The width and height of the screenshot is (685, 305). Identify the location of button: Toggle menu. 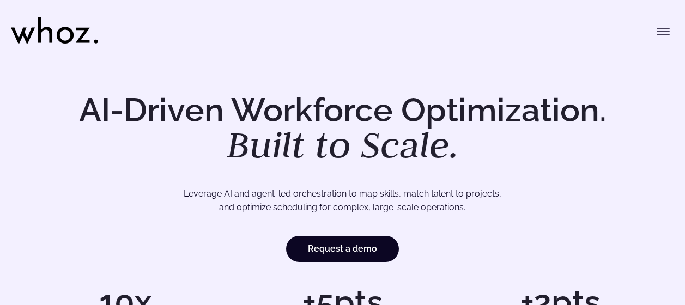
(664, 32).